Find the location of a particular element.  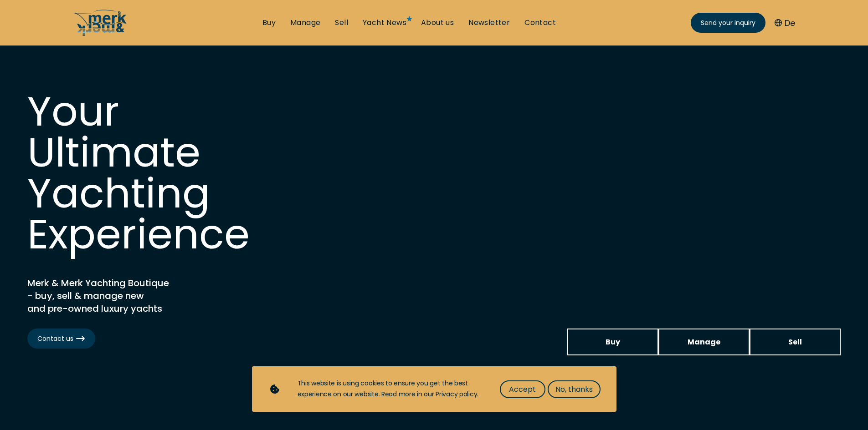

button: De is located at coordinates (784, 23).